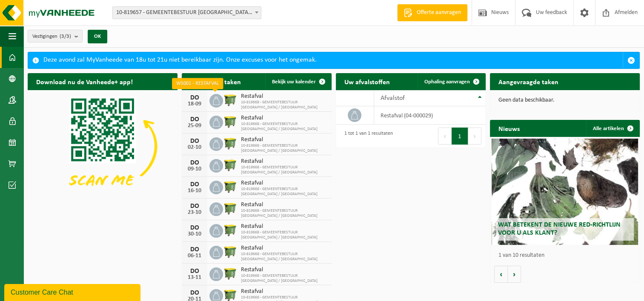 This screenshot has width=644, height=301. Describe the element at coordinates (393, 98) in the screenshot. I see `span: Afvalstof` at that location.